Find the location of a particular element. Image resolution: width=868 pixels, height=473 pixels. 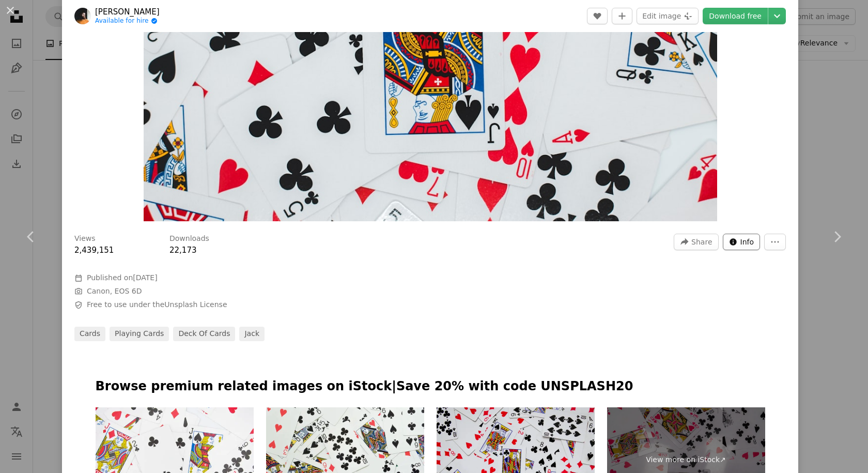

a: jack is located at coordinates (251, 334).